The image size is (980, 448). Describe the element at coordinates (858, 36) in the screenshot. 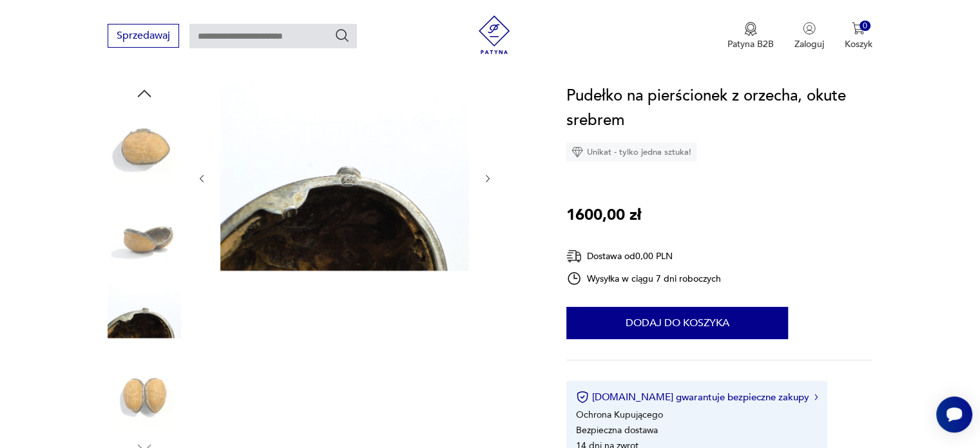

I see `button: 0Koszyk` at that location.